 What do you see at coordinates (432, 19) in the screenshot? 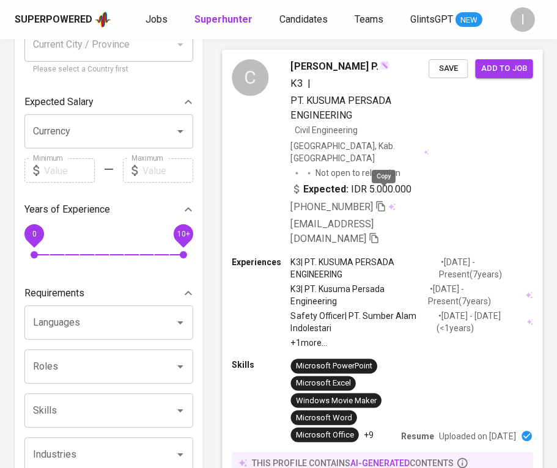
I see `span: GlintsGPT` at bounding box center [432, 19].